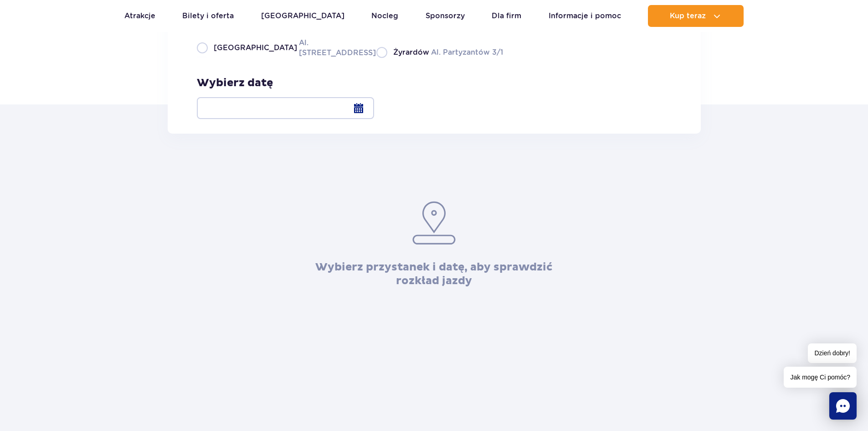  What do you see at coordinates (140, 16) in the screenshot?
I see `a: Atrakcje` at bounding box center [140, 16].